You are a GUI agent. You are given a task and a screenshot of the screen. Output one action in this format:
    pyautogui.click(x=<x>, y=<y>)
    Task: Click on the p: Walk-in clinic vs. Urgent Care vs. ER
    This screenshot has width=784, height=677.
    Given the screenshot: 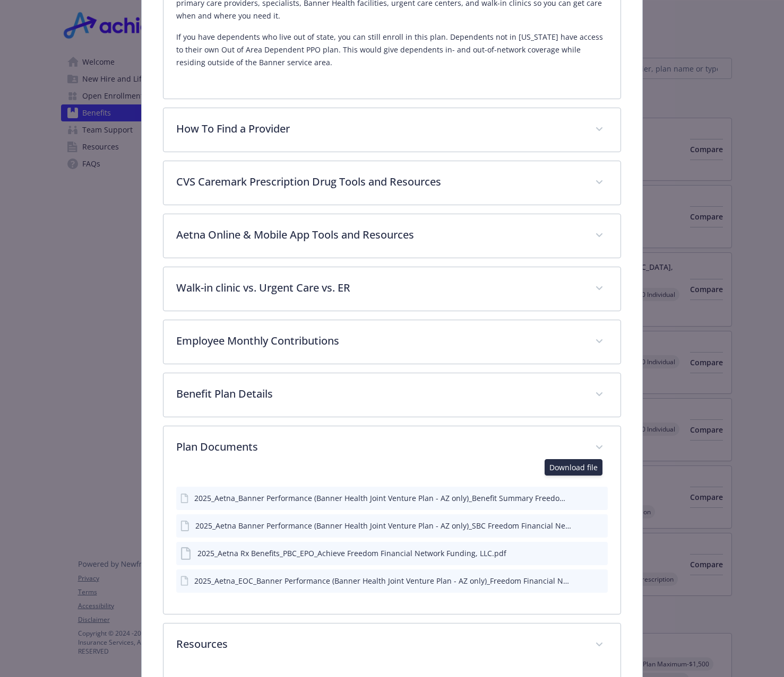 What is the action you would take?
    pyautogui.click(x=379, y=288)
    